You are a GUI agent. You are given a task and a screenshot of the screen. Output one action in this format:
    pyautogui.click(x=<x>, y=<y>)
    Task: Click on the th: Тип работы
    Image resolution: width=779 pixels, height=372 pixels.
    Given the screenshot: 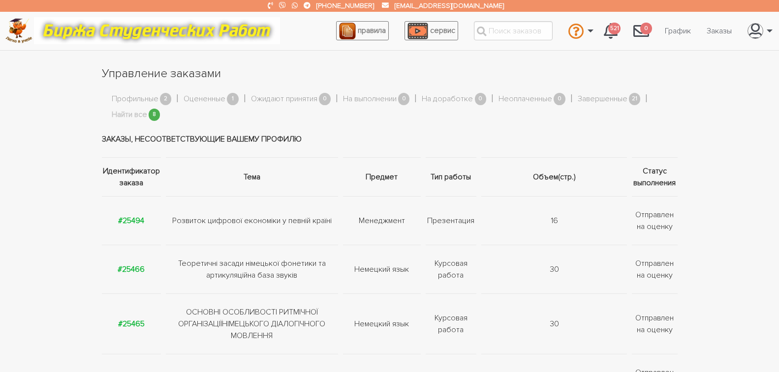 What is the action you would take?
    pyautogui.click(x=451, y=177)
    